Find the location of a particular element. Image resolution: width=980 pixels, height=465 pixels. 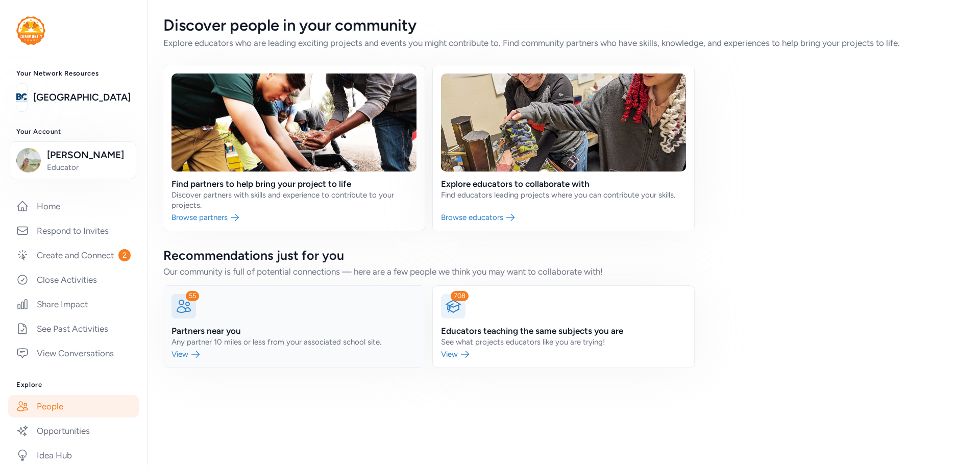

div: 55 is located at coordinates (192, 296).